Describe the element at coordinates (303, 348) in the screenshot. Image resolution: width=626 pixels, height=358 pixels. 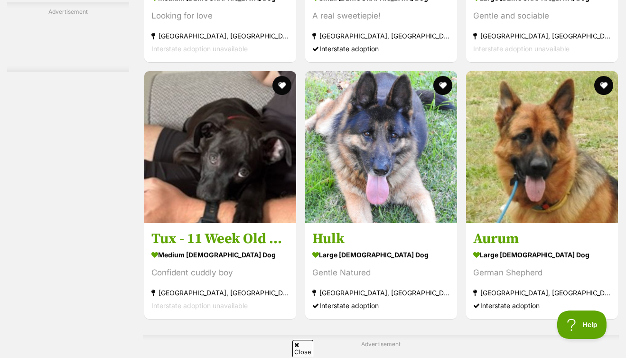
I see `span: Close` at that location.